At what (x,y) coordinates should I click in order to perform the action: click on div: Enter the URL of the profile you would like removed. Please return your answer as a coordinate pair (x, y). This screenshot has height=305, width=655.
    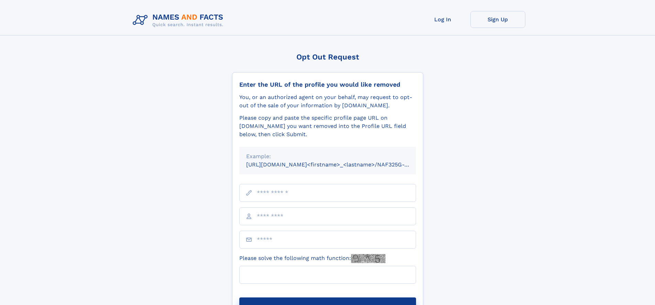
    Looking at the image, I should click on (328, 85).